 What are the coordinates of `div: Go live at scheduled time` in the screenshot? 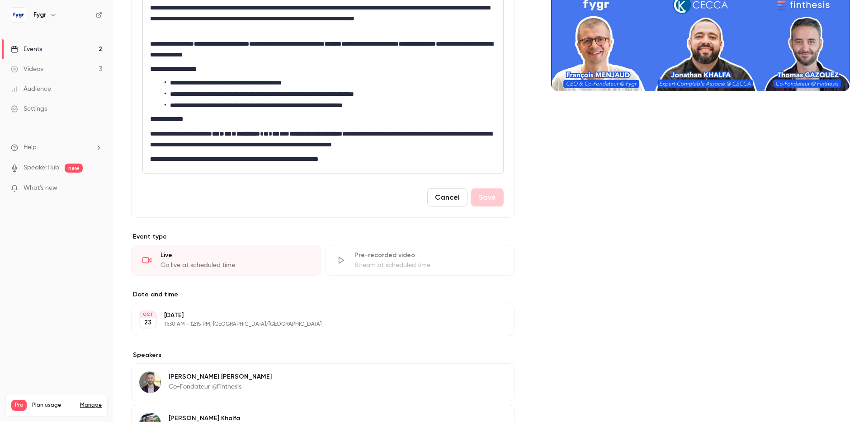 It's located at (235, 265).